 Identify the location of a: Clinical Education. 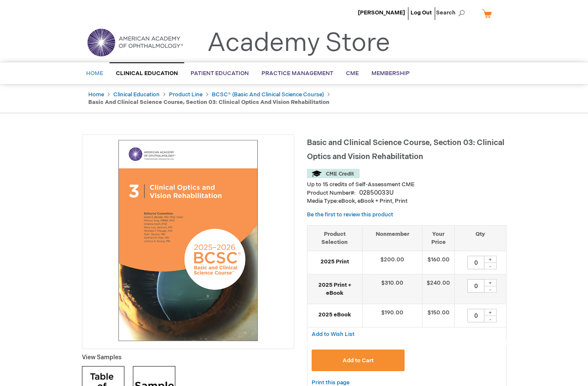
(136, 95).